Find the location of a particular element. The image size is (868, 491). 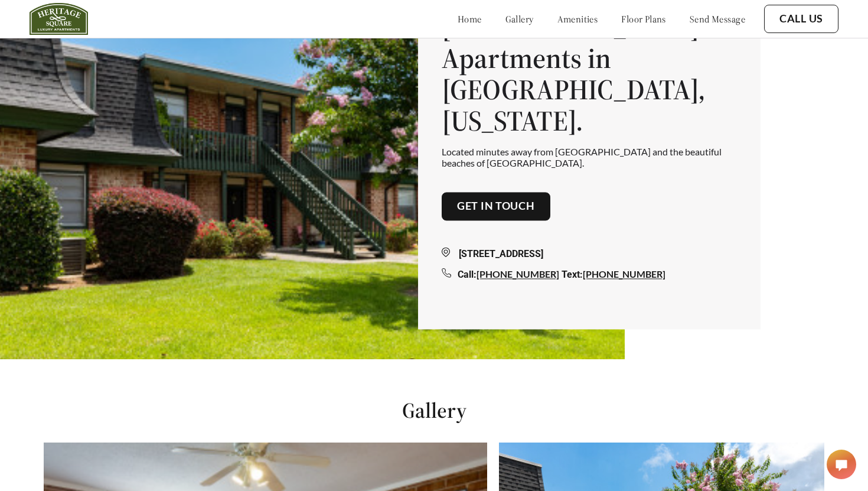

span: Call: is located at coordinates (467, 274).